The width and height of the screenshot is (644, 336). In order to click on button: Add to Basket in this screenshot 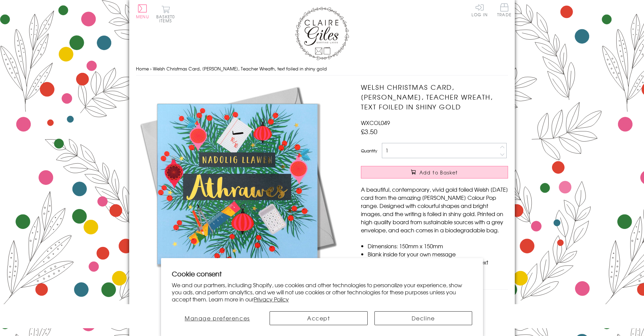, I will do `click(434, 172)`.